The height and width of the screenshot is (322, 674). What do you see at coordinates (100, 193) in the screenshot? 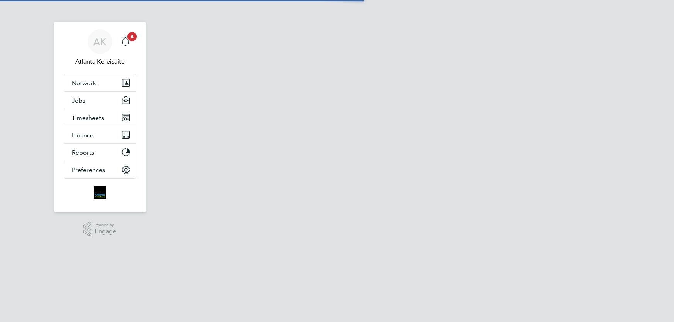
I see `img: bromak-logo-retina.png` at bounding box center [100, 193].